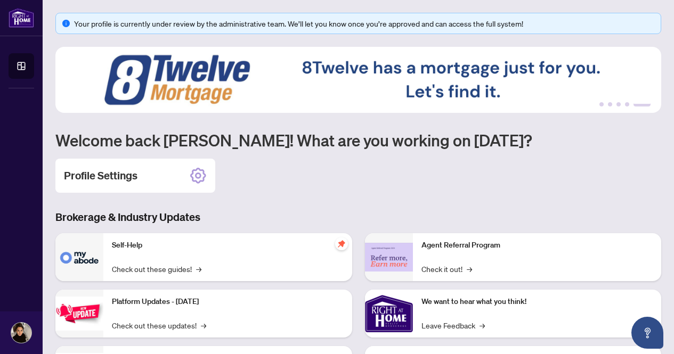 The height and width of the screenshot is (354, 674). Describe the element at coordinates (79, 313) in the screenshot. I see `img: Platform Updates - July 21, 2025` at that location.